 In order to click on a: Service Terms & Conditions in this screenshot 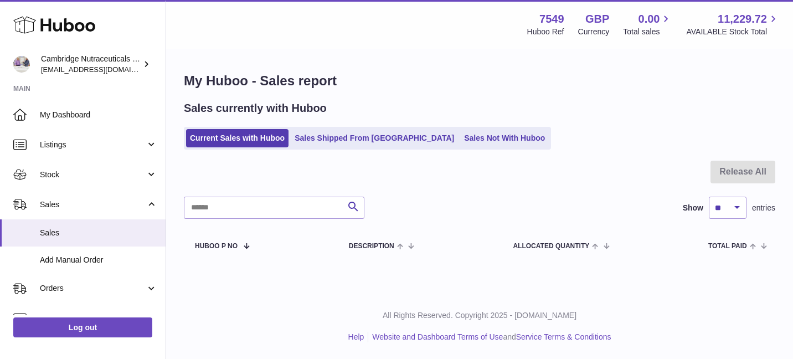, I will do `click(564, 337)`.